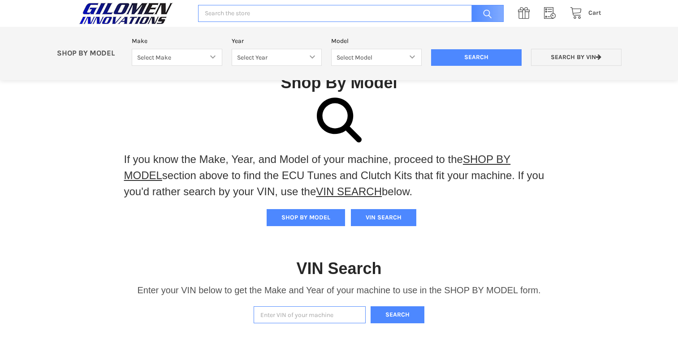 The width and height of the screenshot is (678, 360). Describe the element at coordinates (398, 315) in the screenshot. I see `button: Search` at that location.